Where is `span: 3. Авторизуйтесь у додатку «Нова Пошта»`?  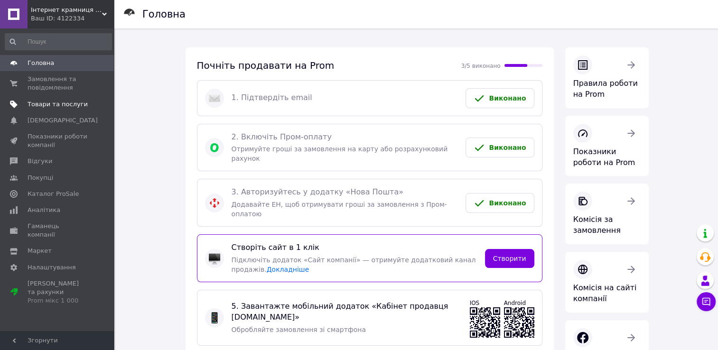
span: 3. Авторизуйтесь у додатку «Нова Пошта» is located at coordinates (345, 192).